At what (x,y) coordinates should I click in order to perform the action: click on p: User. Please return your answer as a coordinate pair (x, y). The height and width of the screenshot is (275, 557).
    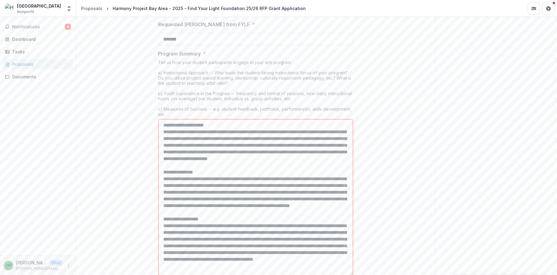
    Looking at the image, I should click on (56, 263).